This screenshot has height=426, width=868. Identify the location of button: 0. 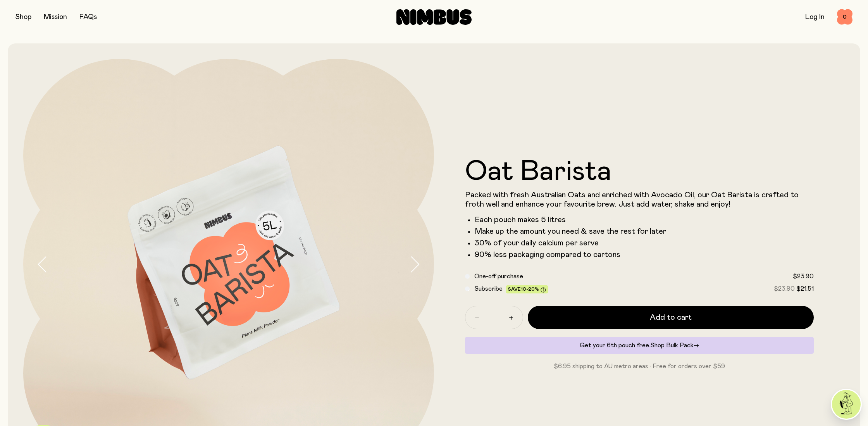
(845, 17).